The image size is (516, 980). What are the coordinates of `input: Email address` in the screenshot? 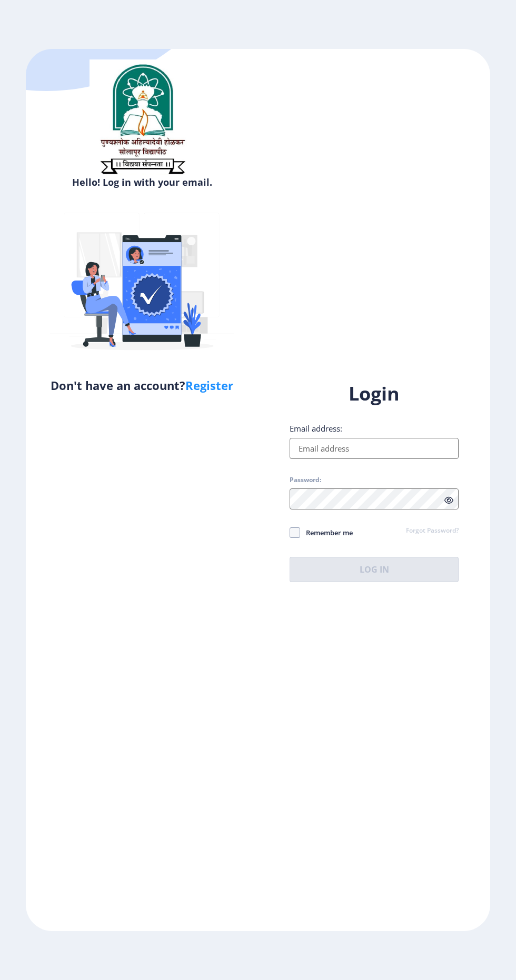 It's located at (374, 448).